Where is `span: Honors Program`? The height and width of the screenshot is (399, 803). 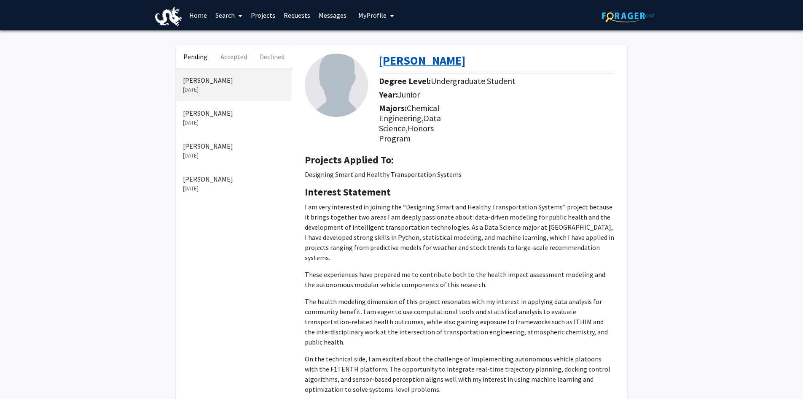
span: Honors Program is located at coordinates (407, 133).